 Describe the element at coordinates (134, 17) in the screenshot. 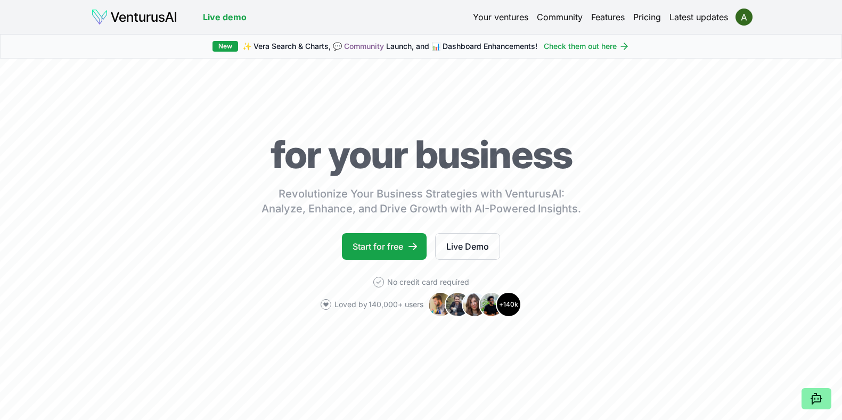

I see `img: logo` at that location.